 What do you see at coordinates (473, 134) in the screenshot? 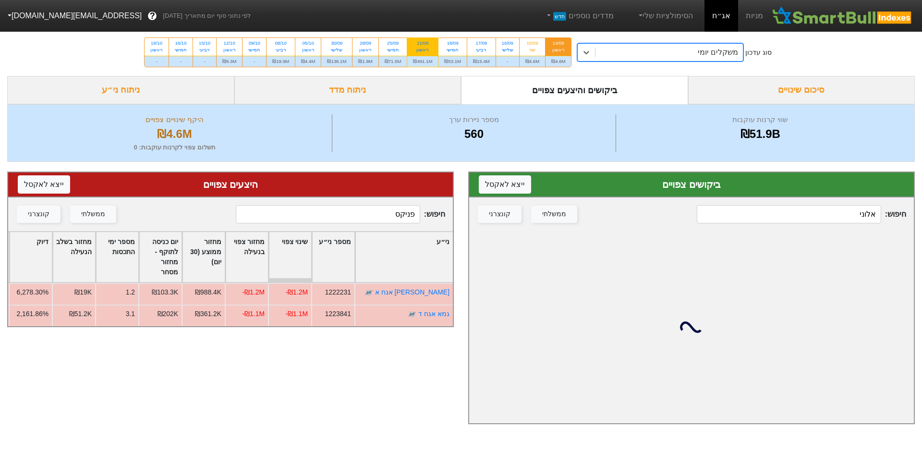
I see `div: 560` at bounding box center [473, 134].